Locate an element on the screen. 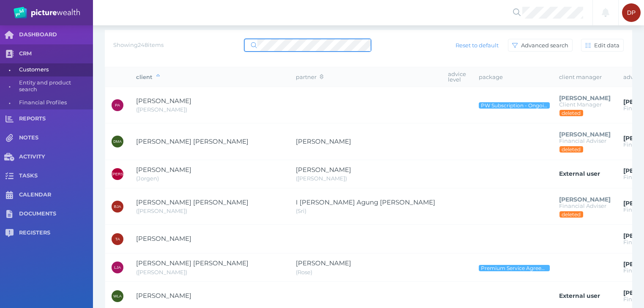 This screenshot has width=644, height=308. button: Reset to default is located at coordinates (477, 45).